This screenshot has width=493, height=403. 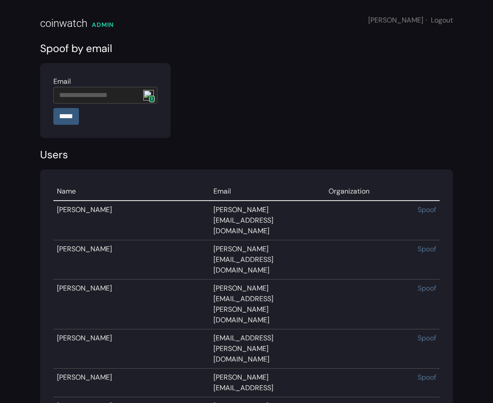 What do you see at coordinates (149, 95) in the screenshot?
I see `img: npw-badge-icon.svg` at bounding box center [149, 95].